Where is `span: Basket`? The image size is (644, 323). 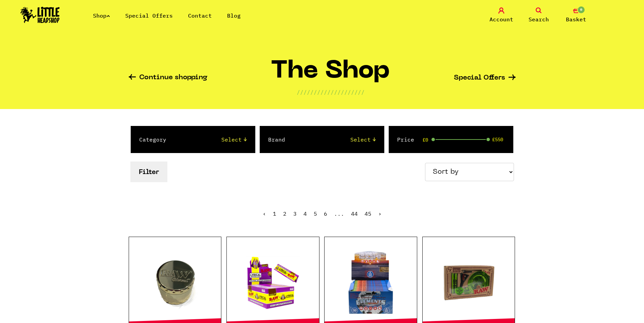 span: Basket is located at coordinates (576, 19).